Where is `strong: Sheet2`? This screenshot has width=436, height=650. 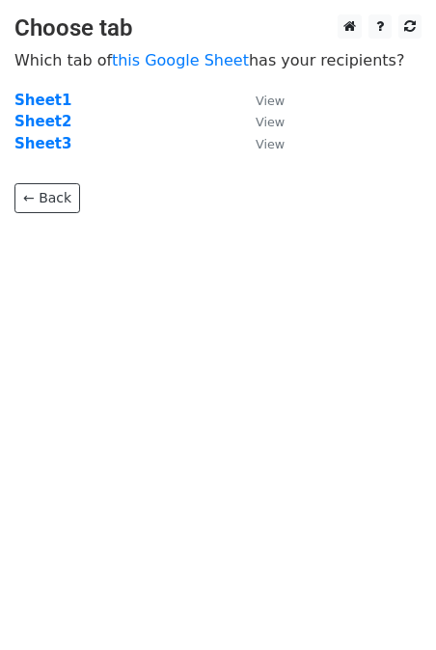
strong: Sheet2 is located at coordinates (42, 122).